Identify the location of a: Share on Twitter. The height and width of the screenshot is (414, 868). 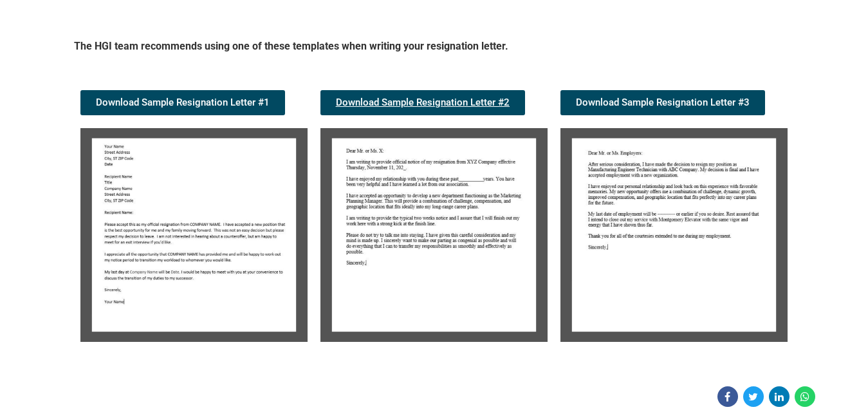
(754, 397).